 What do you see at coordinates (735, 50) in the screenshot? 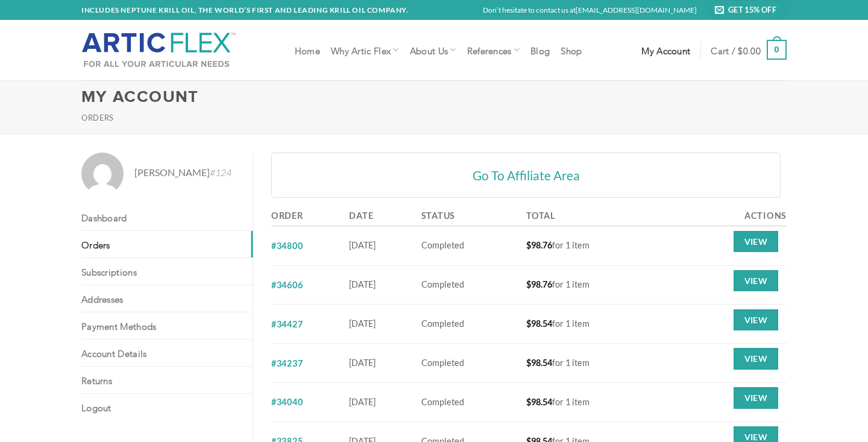
I see `span: Cart /` at bounding box center [735, 50].